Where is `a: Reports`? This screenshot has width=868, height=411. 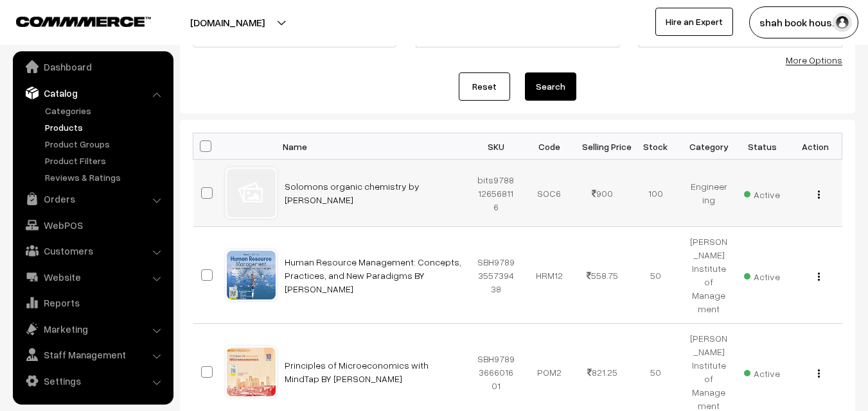
a: Reports is located at coordinates (93, 303).